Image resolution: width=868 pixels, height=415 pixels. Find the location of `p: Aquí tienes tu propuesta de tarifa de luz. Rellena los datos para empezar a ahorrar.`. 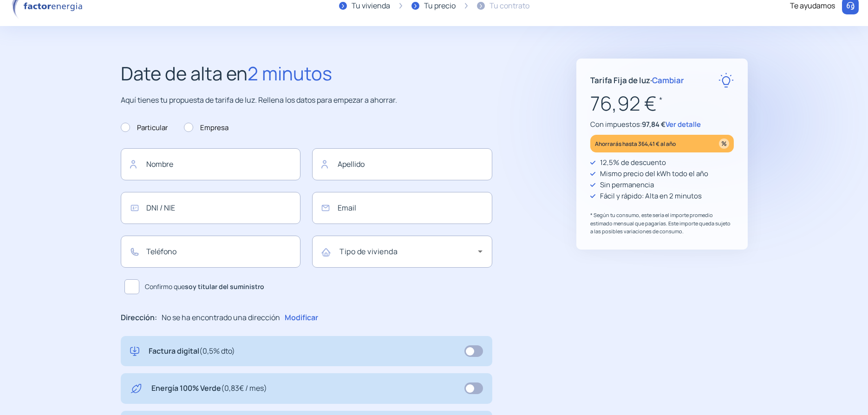

p: Aquí tienes tu propuesta de tarifa de luz. Rellena los datos para empezar a ahorrar. is located at coordinates (306, 100).